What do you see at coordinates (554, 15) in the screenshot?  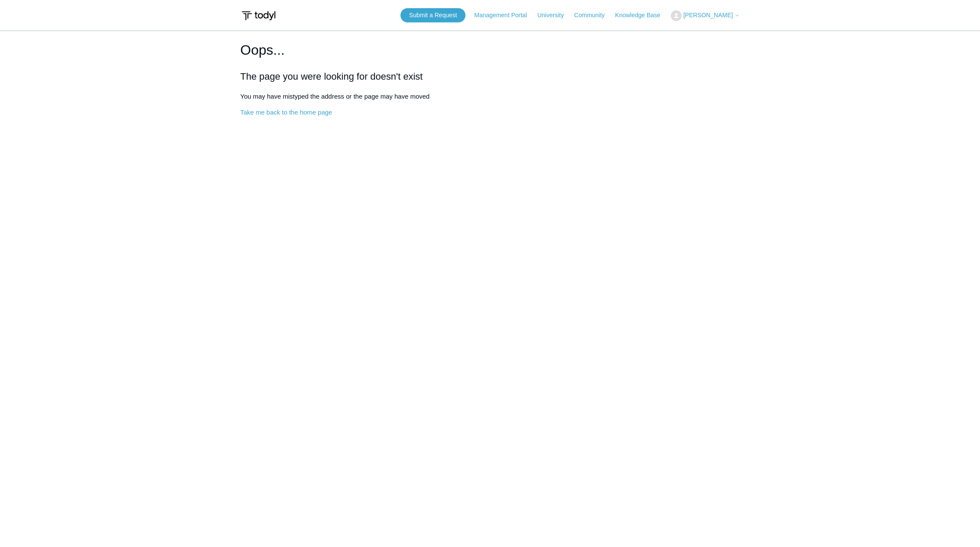 I see `a: University` at bounding box center [554, 15].